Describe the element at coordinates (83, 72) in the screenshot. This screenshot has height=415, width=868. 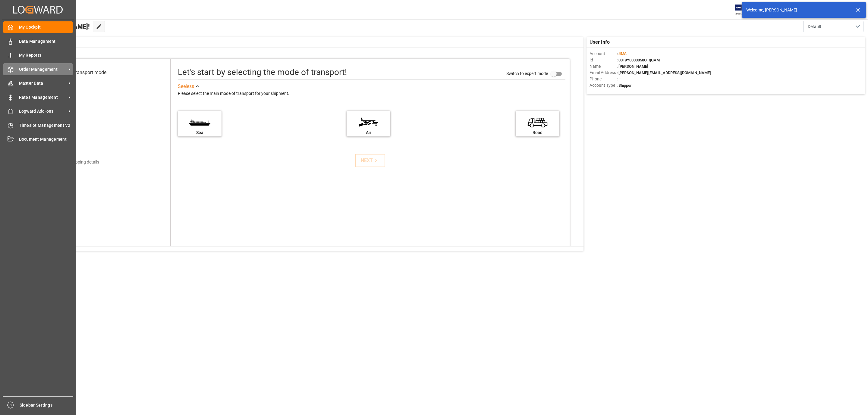
I see `div: Select transport mode` at that location.